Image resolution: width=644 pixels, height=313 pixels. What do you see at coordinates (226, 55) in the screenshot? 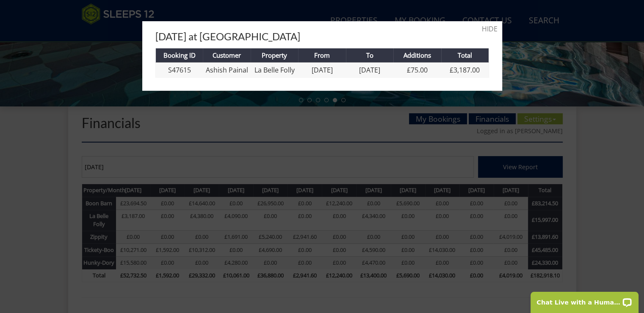
I see `th: Customer` at bounding box center [226, 55].